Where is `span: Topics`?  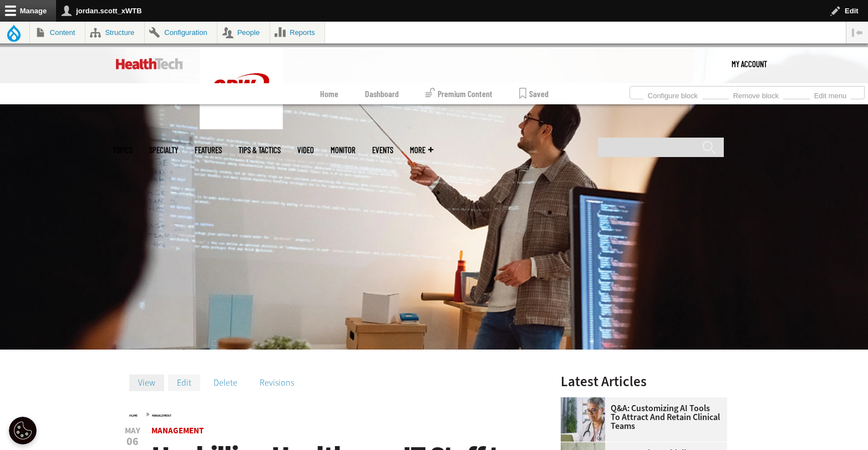 span: Topics is located at coordinates (123, 150).